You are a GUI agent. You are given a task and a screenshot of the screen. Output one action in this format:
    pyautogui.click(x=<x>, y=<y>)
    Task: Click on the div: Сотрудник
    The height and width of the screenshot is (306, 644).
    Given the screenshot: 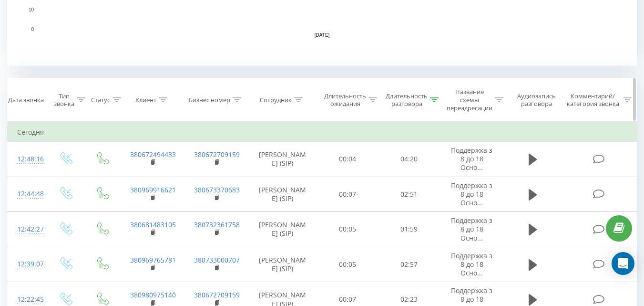 What is the action you would take?
    pyautogui.click(x=276, y=100)
    